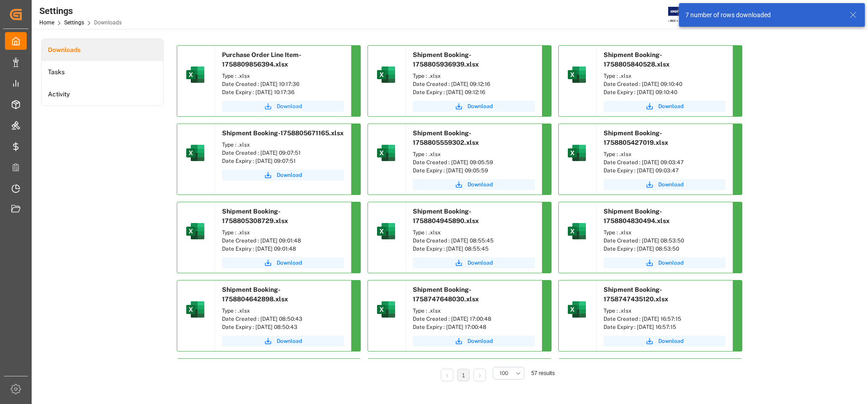 The height and width of the screenshot is (404, 868). Describe the element at coordinates (446, 59) in the screenshot. I see `span: Shipment Booking-1758805936939.xlsx` at that location.